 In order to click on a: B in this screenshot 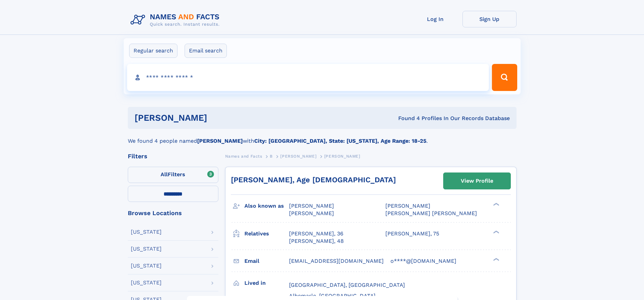, I will do `click(272, 156)`.